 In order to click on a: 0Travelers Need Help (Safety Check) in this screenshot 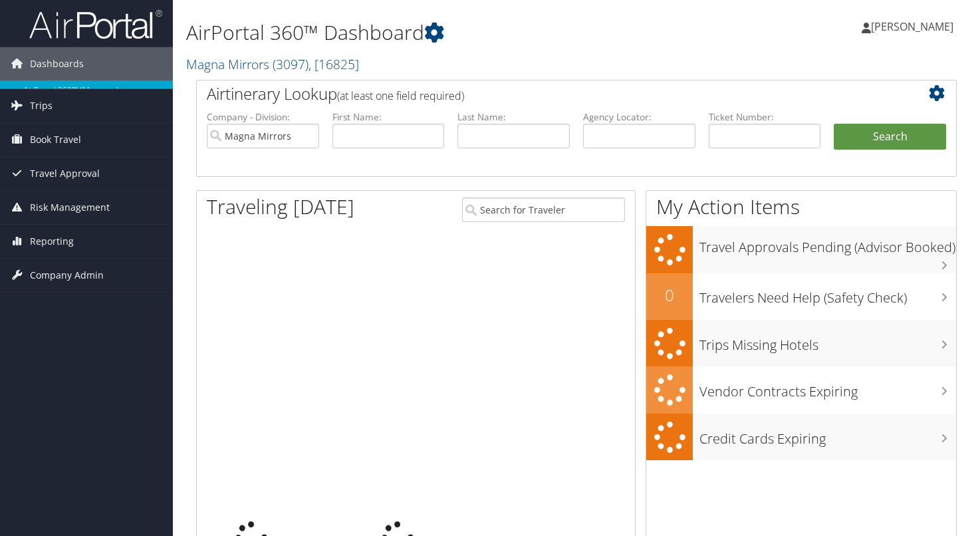, I will do `click(801, 297)`.